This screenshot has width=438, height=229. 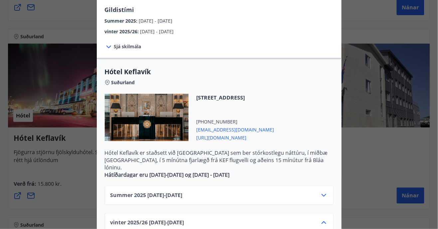 I want to click on span: Suðurland, so click(x=123, y=83).